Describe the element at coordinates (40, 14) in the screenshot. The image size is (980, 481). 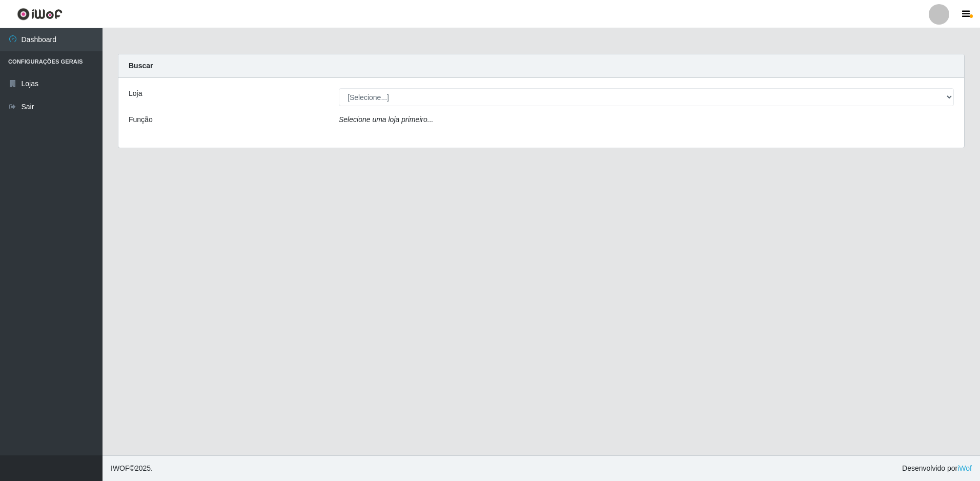
I see `img: CoreUI Logo` at that location.